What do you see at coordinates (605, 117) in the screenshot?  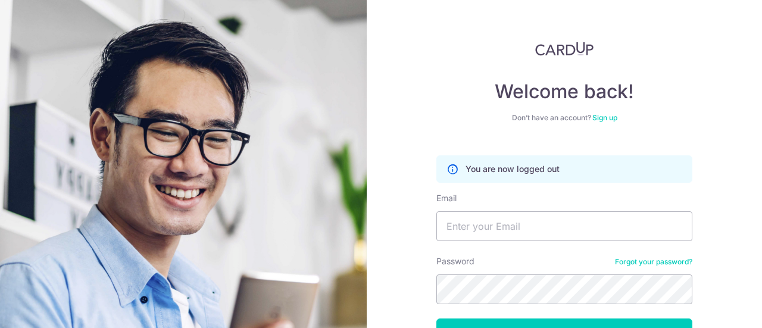 I see `a: Sign up` at bounding box center [605, 117].